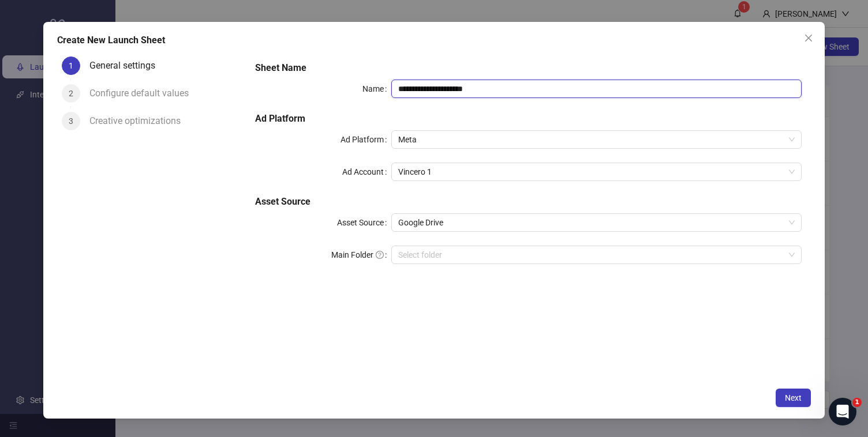  I want to click on span: Meta, so click(596, 139).